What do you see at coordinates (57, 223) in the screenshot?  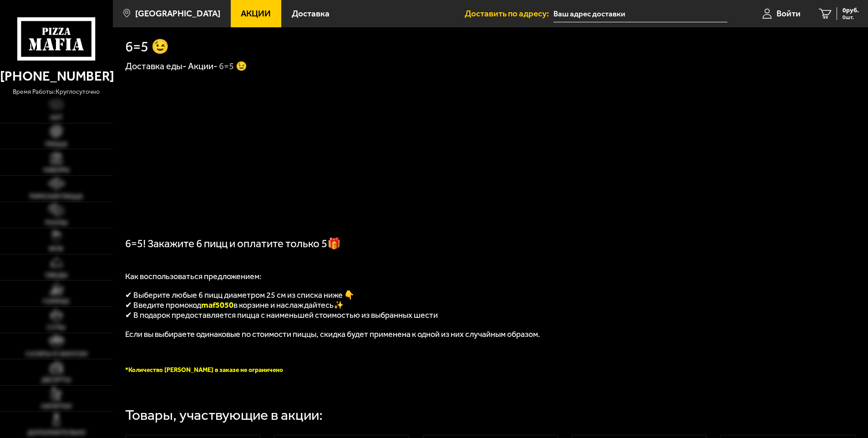 I see `span: Роллы` at bounding box center [57, 223].